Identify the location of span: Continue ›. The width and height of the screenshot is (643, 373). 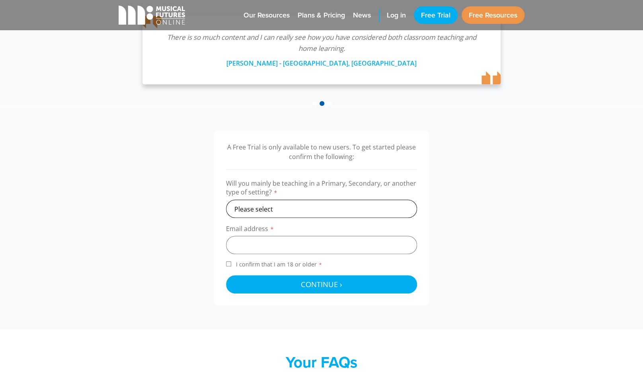
(322, 284).